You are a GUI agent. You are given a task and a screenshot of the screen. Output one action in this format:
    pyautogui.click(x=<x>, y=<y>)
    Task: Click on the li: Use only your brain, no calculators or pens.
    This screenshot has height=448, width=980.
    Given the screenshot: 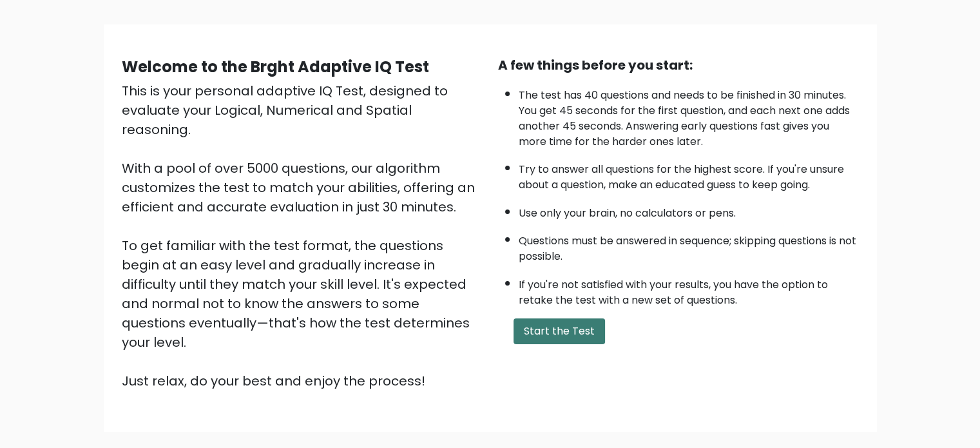 What is the action you would take?
    pyautogui.click(x=689, y=210)
    